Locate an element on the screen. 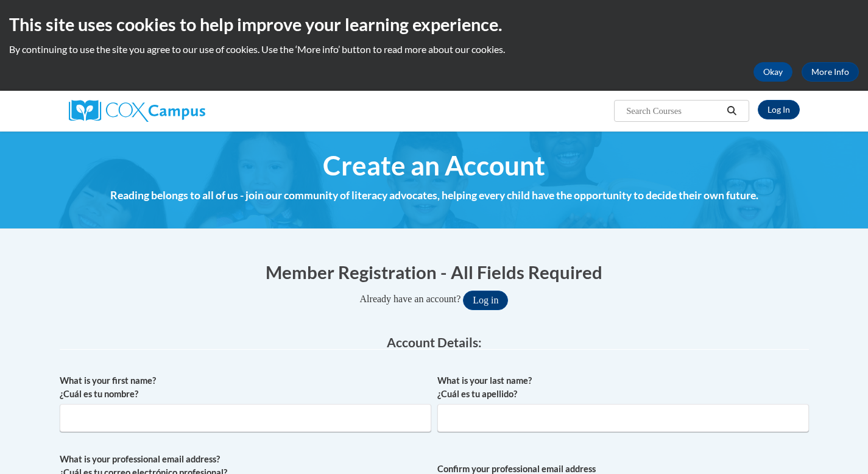  a: Cox Campus is located at coordinates (137, 111).